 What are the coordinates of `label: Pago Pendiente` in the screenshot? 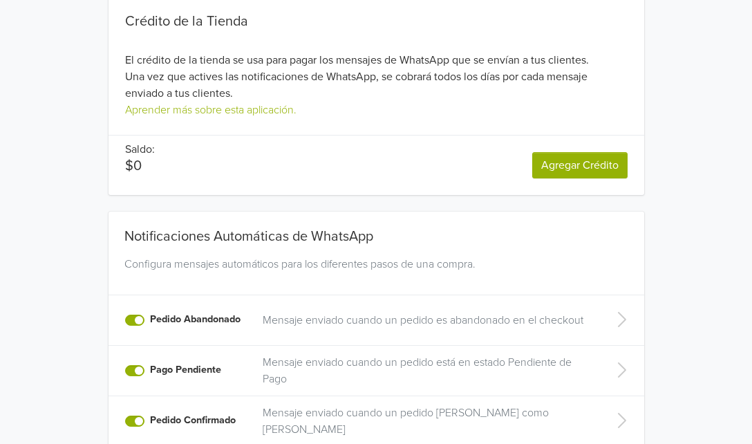 It's located at (185, 370).